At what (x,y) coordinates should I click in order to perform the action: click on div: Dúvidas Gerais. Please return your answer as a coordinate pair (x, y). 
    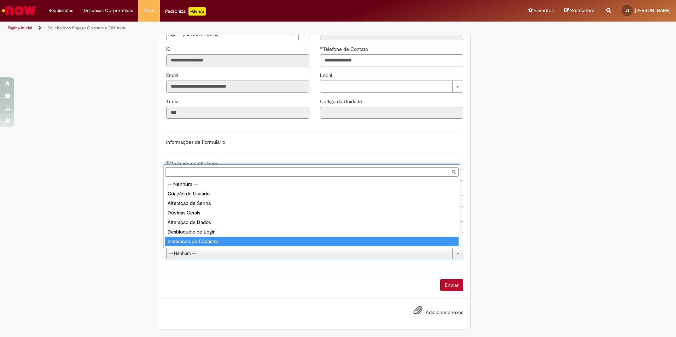
    Looking at the image, I should click on (312, 213).